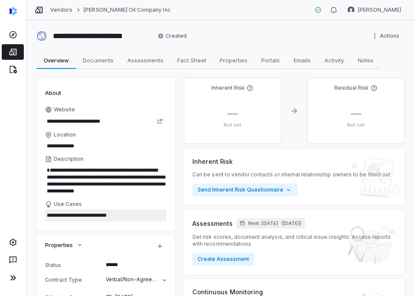 The height and width of the screenshot is (296, 415). What do you see at coordinates (223, 259) in the screenshot?
I see `button: Create Assessment` at bounding box center [223, 259].